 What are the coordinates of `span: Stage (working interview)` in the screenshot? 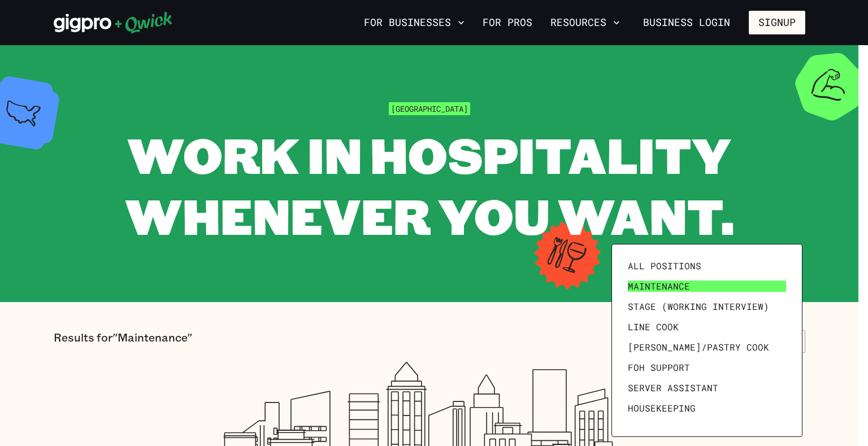 It's located at (698, 307).